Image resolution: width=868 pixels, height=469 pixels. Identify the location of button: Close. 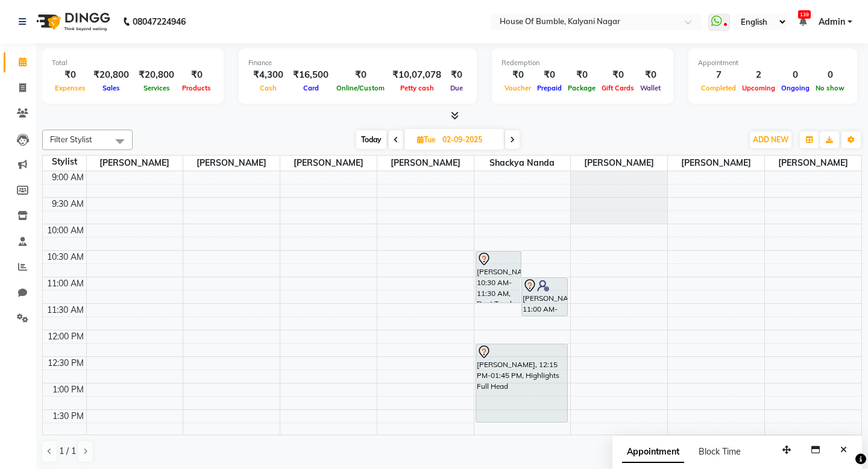
(843, 450).